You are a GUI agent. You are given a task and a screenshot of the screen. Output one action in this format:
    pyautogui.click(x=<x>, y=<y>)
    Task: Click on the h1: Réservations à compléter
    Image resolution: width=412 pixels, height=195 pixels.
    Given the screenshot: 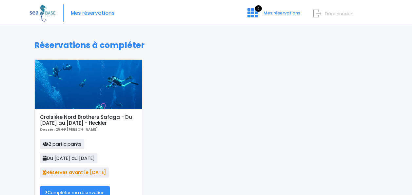 What is the action you would take?
    pyautogui.click(x=206, y=45)
    